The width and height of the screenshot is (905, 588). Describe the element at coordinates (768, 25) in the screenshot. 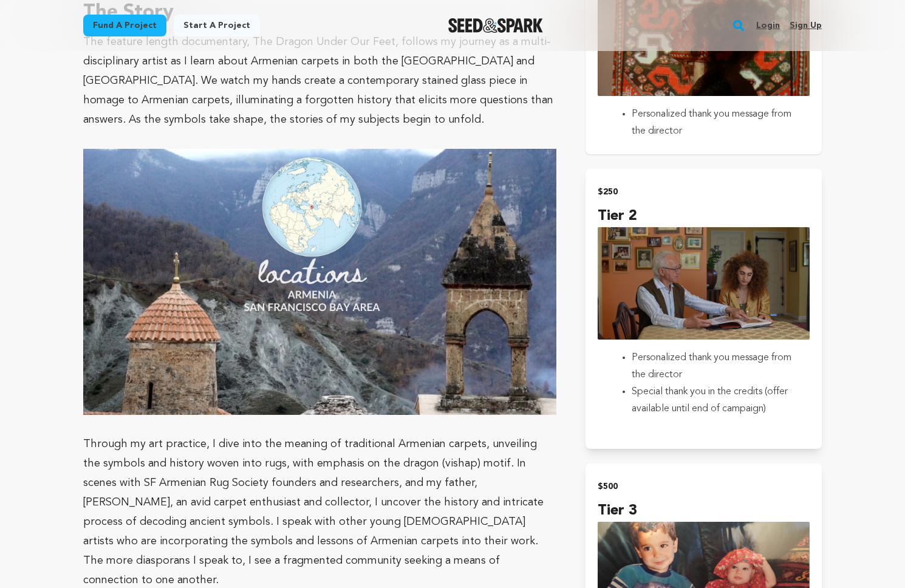

I see `a: Login` at that location.